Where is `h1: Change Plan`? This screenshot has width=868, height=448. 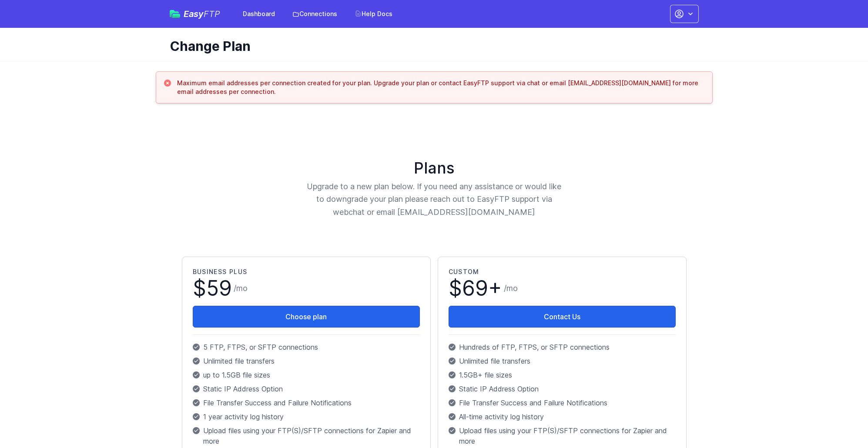
h1: Change Plan is located at coordinates (431, 46).